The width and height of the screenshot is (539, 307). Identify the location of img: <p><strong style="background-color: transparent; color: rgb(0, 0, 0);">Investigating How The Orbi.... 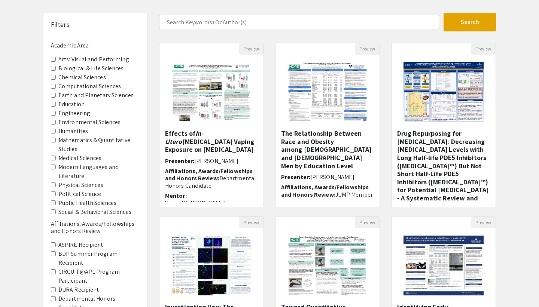
(211, 266).